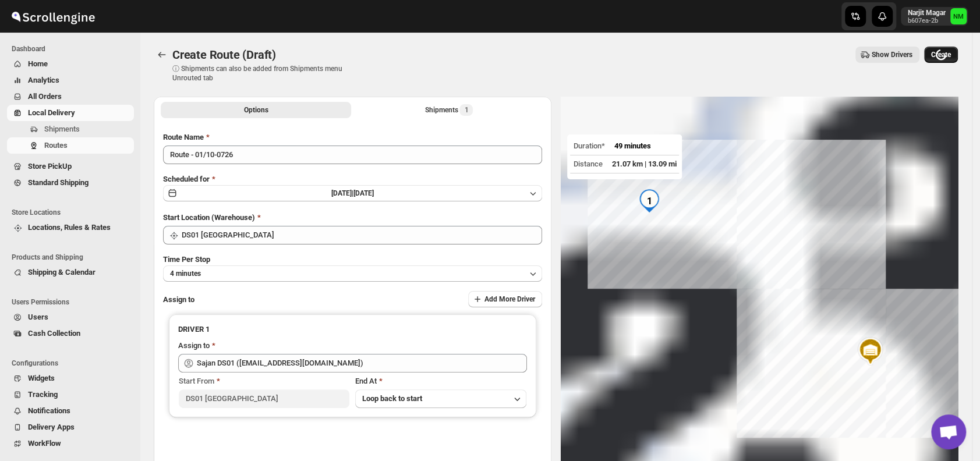  What do you see at coordinates (934, 16) in the screenshot?
I see `button: User menu` at bounding box center [934, 16].